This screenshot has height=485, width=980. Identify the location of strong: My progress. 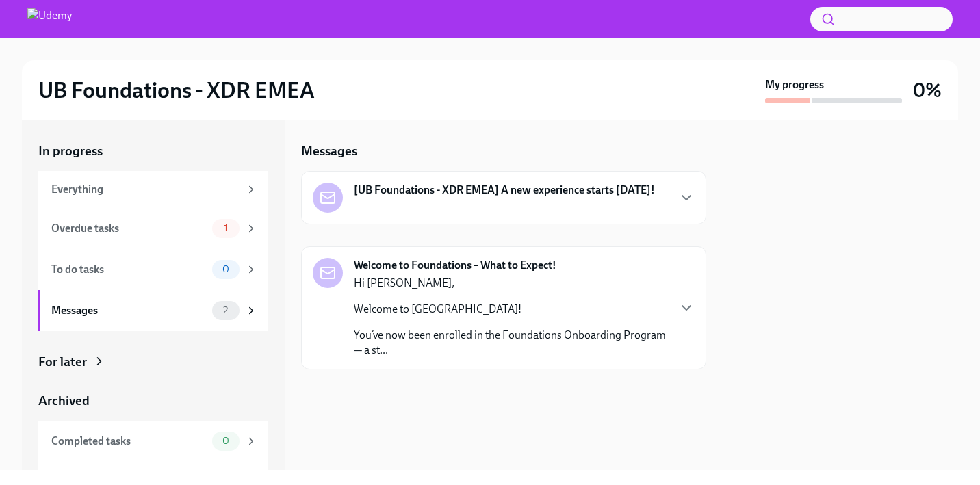
(795, 85).